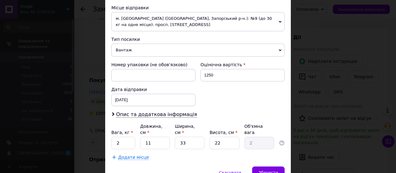  Describe the element at coordinates (154, 90) in the screenshot. I see `div: Дата відправки` at that location.